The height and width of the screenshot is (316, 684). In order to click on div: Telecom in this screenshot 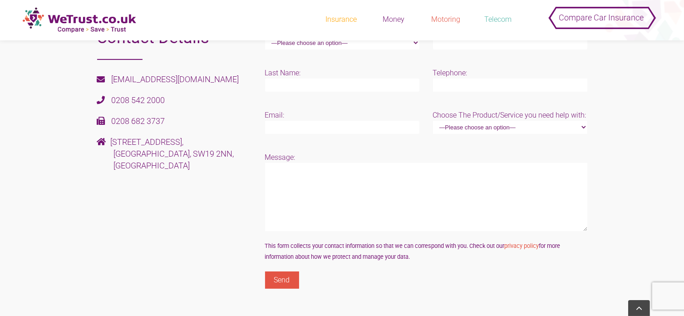, I will do `click(498, 20)`.